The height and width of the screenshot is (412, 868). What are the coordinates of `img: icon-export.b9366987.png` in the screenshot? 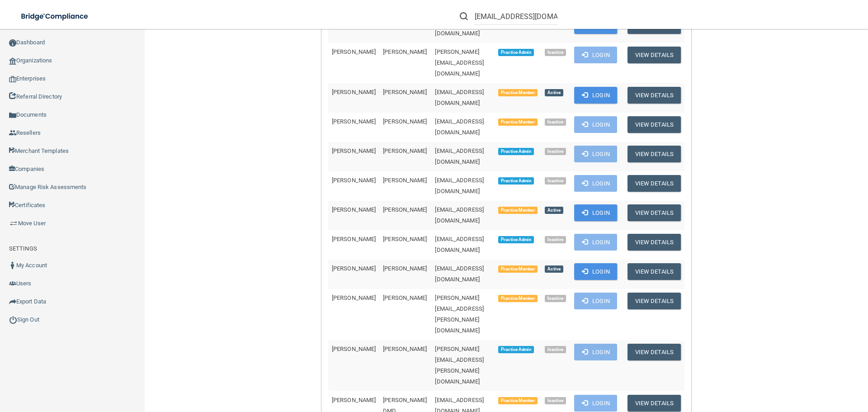 It's located at (13, 302).